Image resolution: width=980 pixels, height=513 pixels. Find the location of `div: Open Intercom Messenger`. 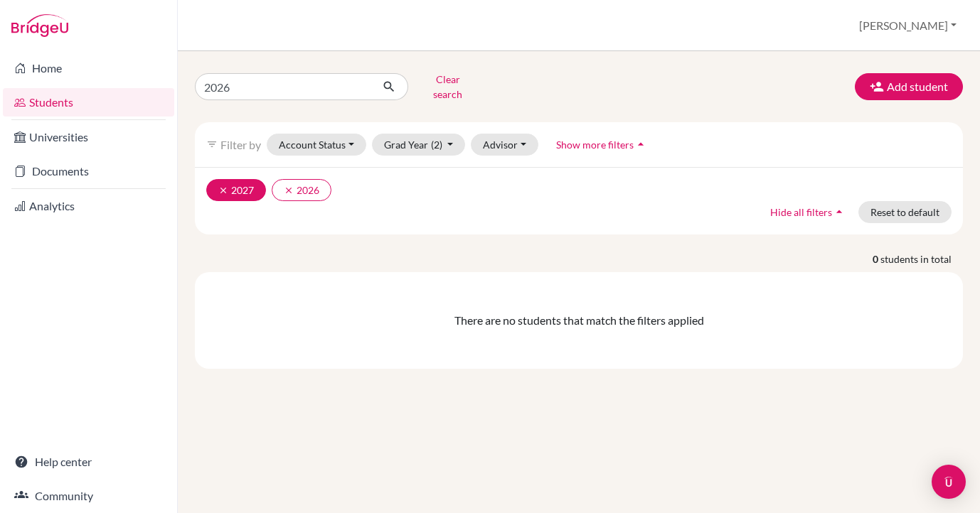

div: Open Intercom Messenger is located at coordinates (948, 482).